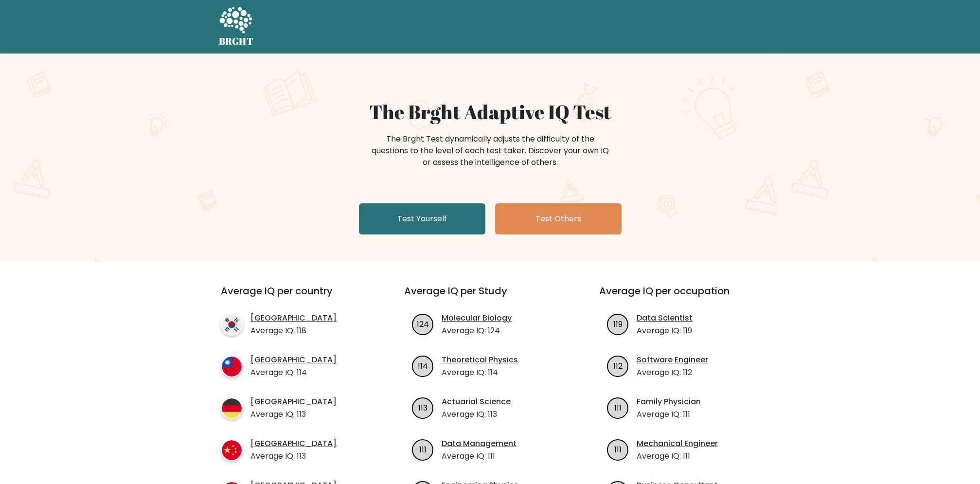 This screenshot has height=484, width=980. I want to click on h3: Average IQ per country, so click(295, 297).